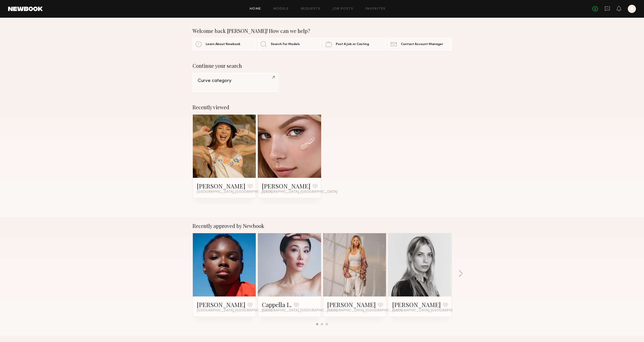  I want to click on a: Home, so click(255, 9).